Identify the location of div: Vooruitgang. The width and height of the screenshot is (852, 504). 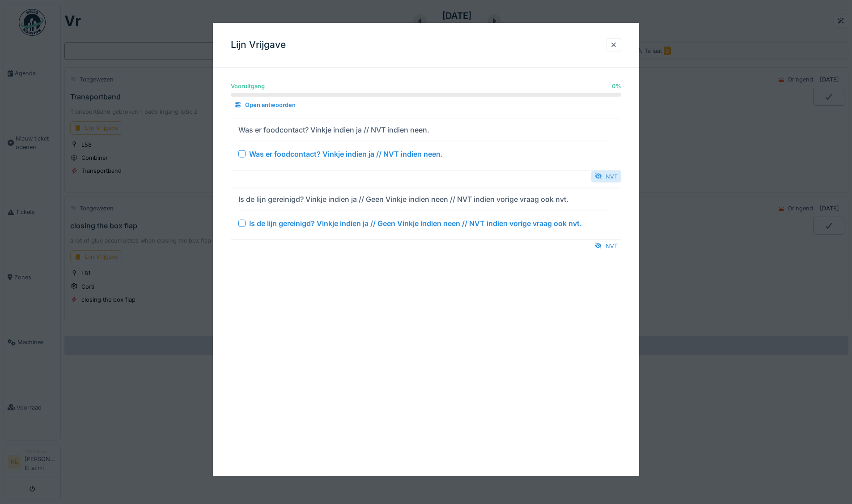
(248, 86).